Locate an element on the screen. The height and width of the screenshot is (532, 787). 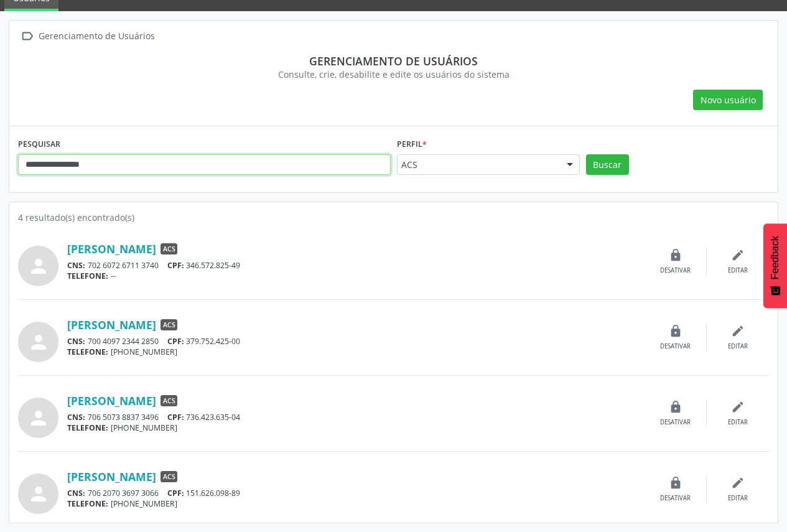
div: Gerenciamento de Usuários is located at coordinates (96, 36).